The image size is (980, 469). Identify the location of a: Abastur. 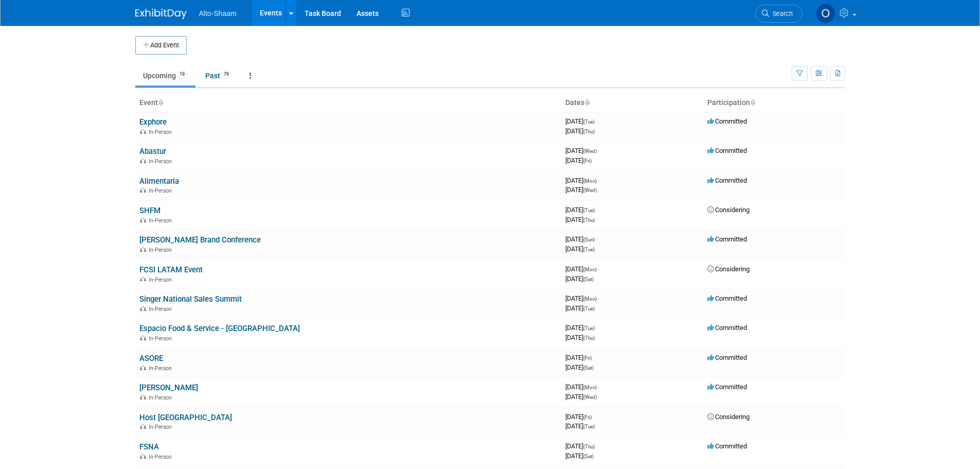
(153, 152).